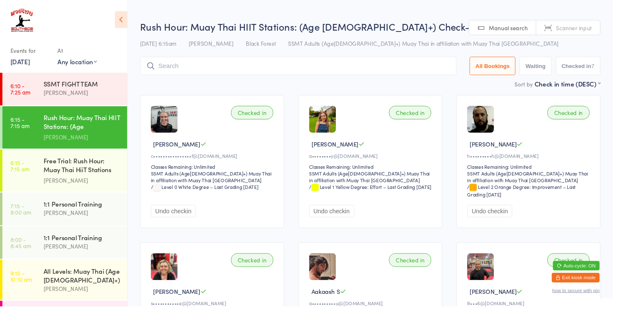  Describe the element at coordinates (596, 88) in the screenshot. I see `div: Check in time (DESC)` at that location.